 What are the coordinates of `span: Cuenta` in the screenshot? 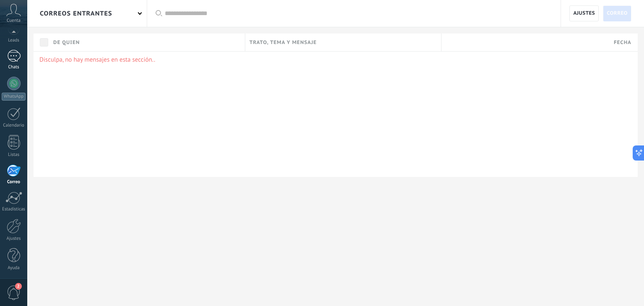 It's located at (13, 20).